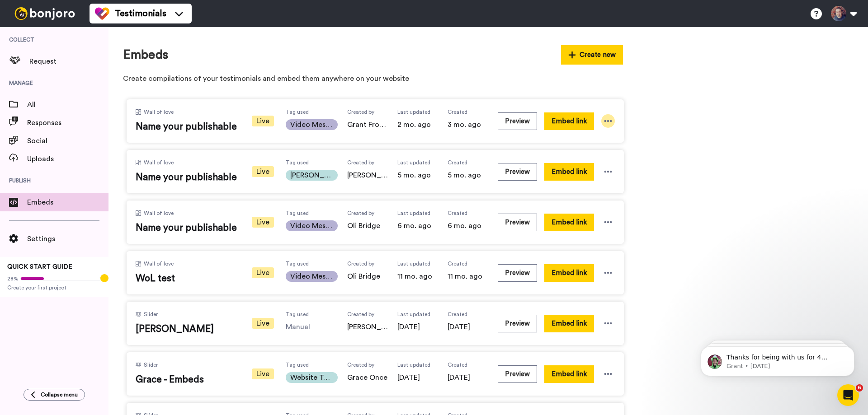 The width and height of the screenshot is (868, 415). What do you see at coordinates (368, 125) in the screenshot?
I see `span: Grant From Bonjoro` at bounding box center [368, 125].